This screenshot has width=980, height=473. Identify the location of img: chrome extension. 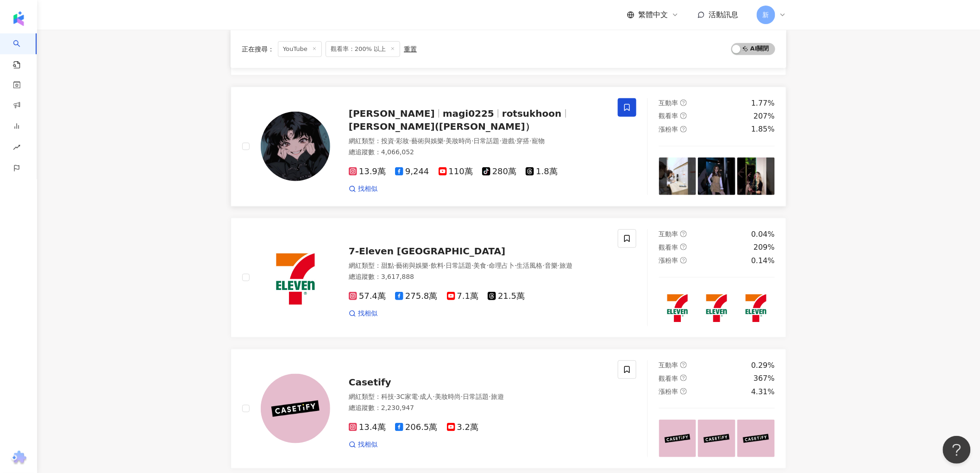
(18, 458).